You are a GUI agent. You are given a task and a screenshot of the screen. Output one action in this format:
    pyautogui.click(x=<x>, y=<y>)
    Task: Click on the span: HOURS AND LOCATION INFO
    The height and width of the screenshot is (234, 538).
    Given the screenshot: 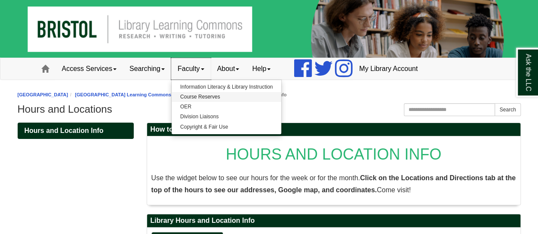 What is the action you would take?
    pyautogui.click(x=333, y=154)
    